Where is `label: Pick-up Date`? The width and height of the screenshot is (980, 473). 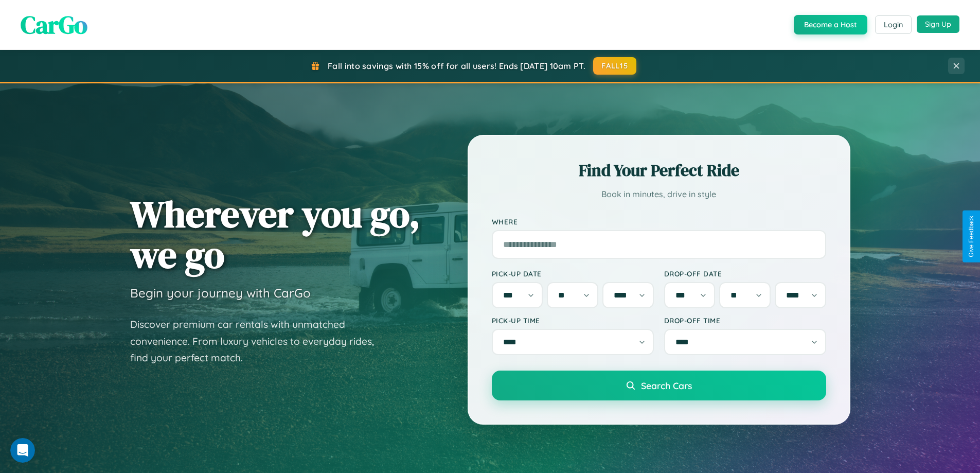
label: Pick-up Date is located at coordinates (572, 273).